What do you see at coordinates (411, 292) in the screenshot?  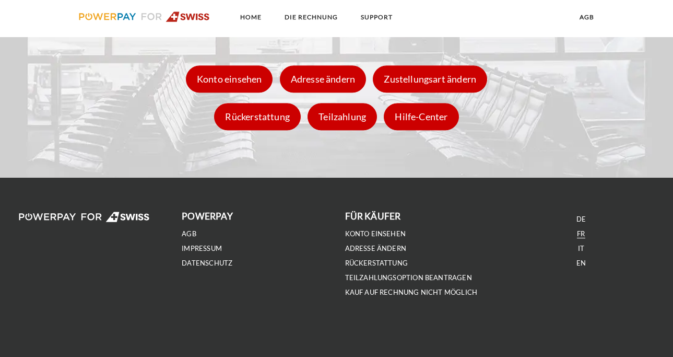 I see `a: Kauf auf Rechnung nicht möglich` at bounding box center [411, 292].